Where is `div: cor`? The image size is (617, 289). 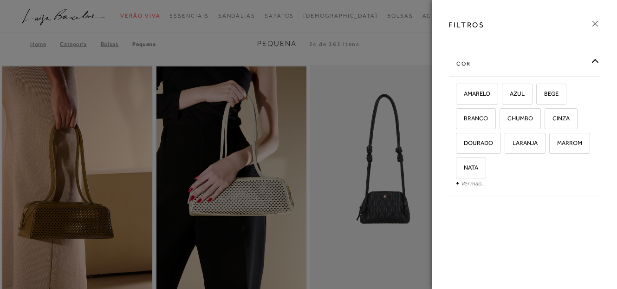
div: cor is located at coordinates (524, 64).